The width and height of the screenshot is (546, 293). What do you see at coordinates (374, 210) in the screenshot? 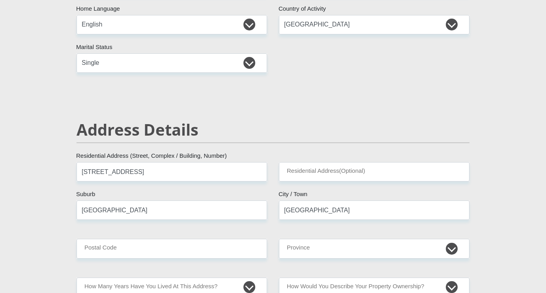
I see `input: City` at bounding box center [374, 210].